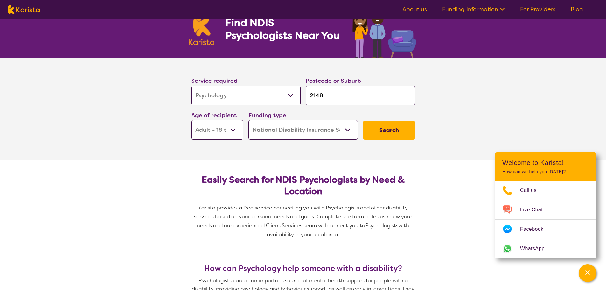  What do you see at coordinates (535, 210) in the screenshot?
I see `span: Live Chat` at bounding box center [535, 210].